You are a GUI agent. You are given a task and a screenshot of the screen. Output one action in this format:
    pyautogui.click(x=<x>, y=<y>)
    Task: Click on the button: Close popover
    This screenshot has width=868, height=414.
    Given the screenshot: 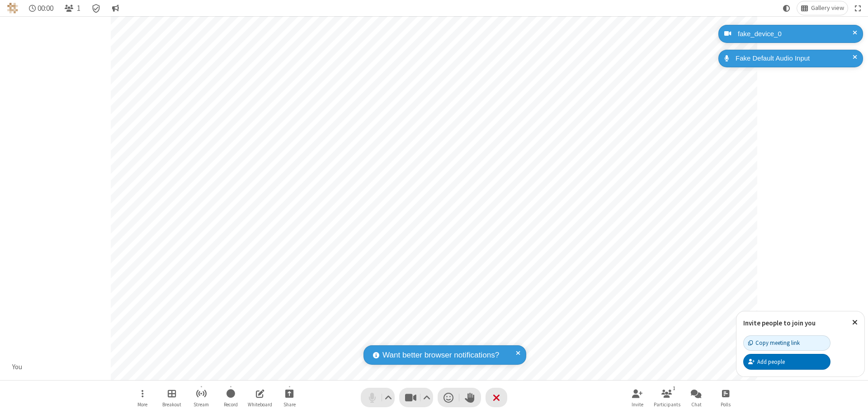 What is the action you would take?
    pyautogui.click(x=855, y=322)
    